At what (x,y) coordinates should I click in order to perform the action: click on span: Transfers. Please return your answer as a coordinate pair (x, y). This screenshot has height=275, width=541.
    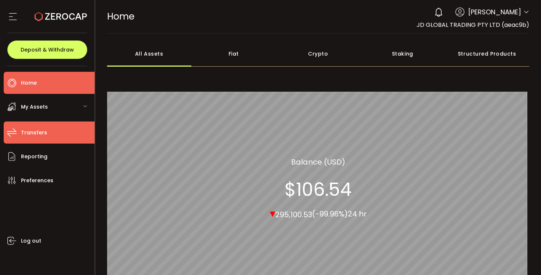
    Looking at the image, I should click on (34, 132).